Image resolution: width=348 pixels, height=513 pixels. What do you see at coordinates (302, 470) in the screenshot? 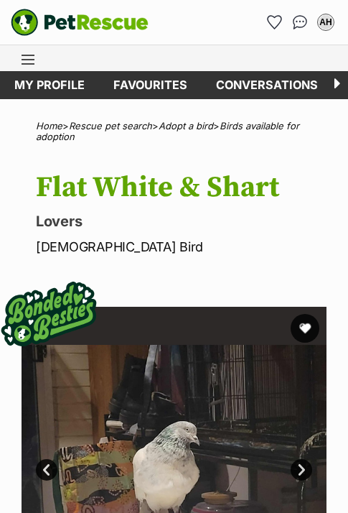
I see `a: Next` at bounding box center [302, 470].